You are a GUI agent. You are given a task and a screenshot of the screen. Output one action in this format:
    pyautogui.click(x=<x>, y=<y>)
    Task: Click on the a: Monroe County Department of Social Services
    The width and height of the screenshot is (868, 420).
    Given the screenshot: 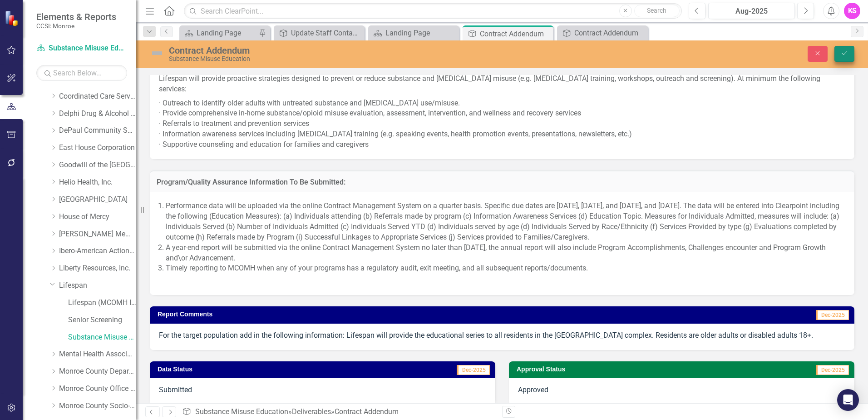 What is the action you would take?
    pyautogui.click(x=97, y=371)
    